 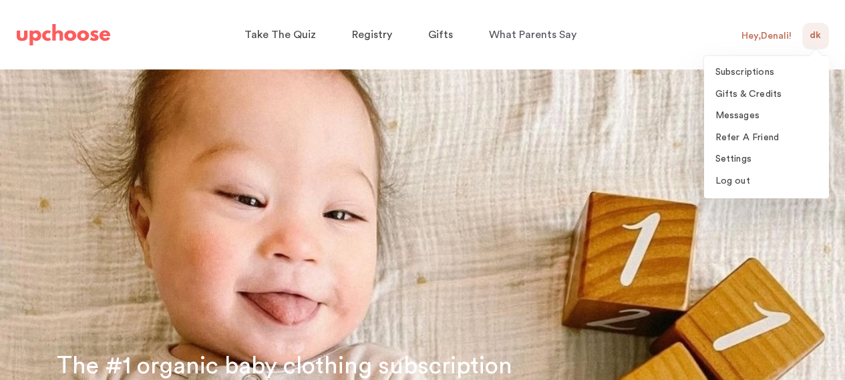 What do you see at coordinates (280, 35) in the screenshot?
I see `span: Take The Quiz` at bounding box center [280, 35].